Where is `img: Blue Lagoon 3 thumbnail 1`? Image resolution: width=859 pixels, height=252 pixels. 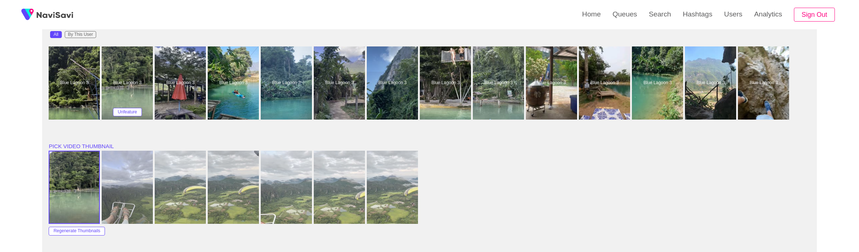
img: Blue Lagoon 3 thumbnail 1 is located at coordinates (74, 187).